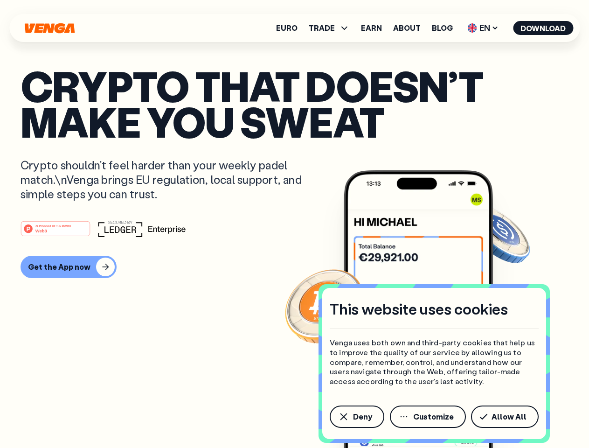 This screenshot has height=448, width=589. I want to click on tspan: Web3, so click(41, 230).